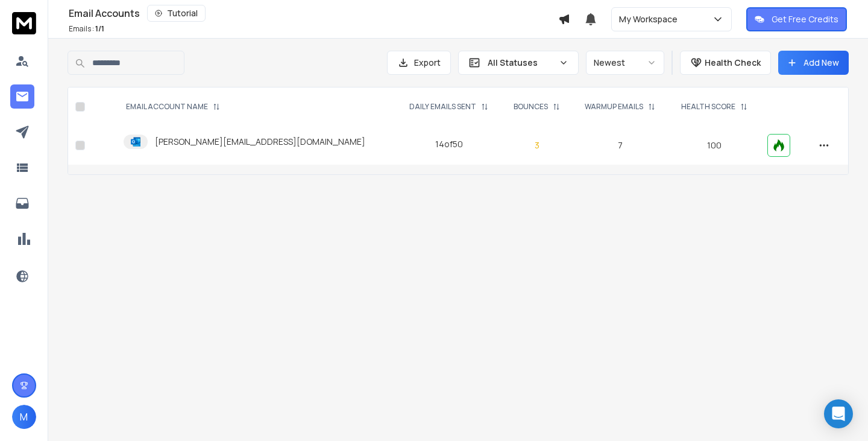 Image resolution: width=868 pixels, height=441 pixels. I want to click on p: All Statuses, so click(521, 63).